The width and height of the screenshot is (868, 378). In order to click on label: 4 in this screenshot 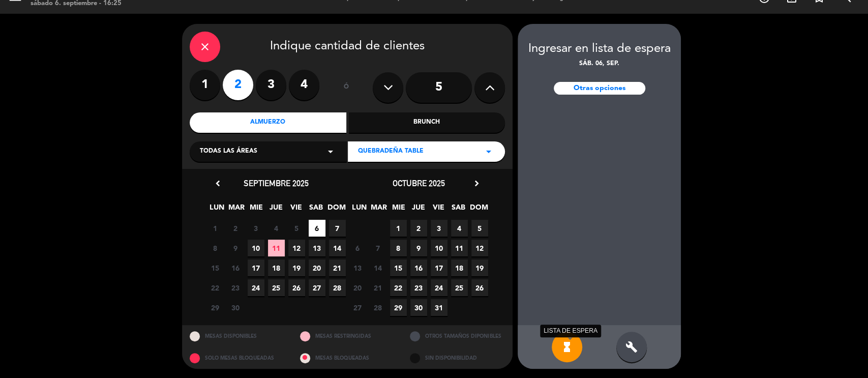, I will do `click(304, 85)`.